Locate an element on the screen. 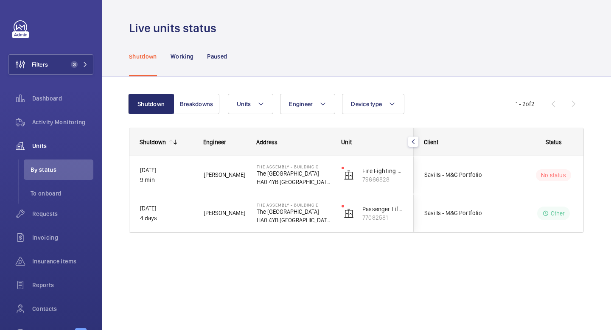 This screenshot has height=330, width=611. p: 4 days is located at coordinates (166, 218).